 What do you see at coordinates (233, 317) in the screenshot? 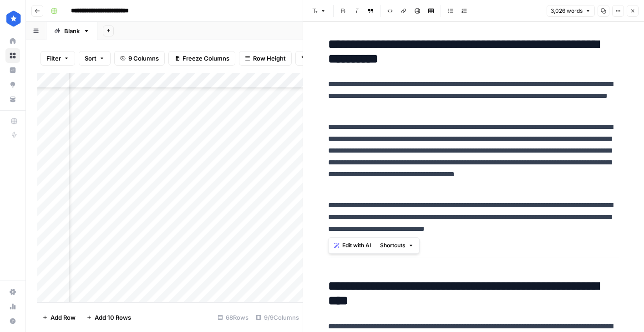
I see `div: 68 Rows` at bounding box center [233, 317].